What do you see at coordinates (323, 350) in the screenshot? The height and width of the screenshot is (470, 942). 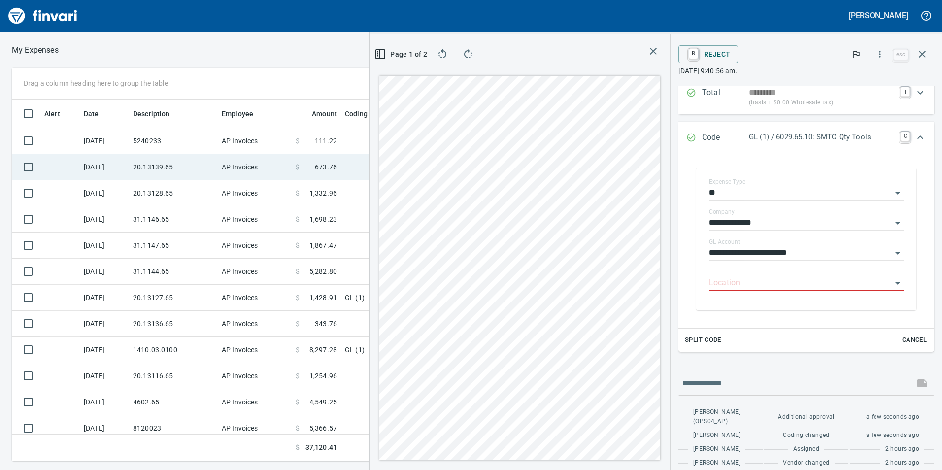 I see `span: 8,297.28` at bounding box center [323, 350].